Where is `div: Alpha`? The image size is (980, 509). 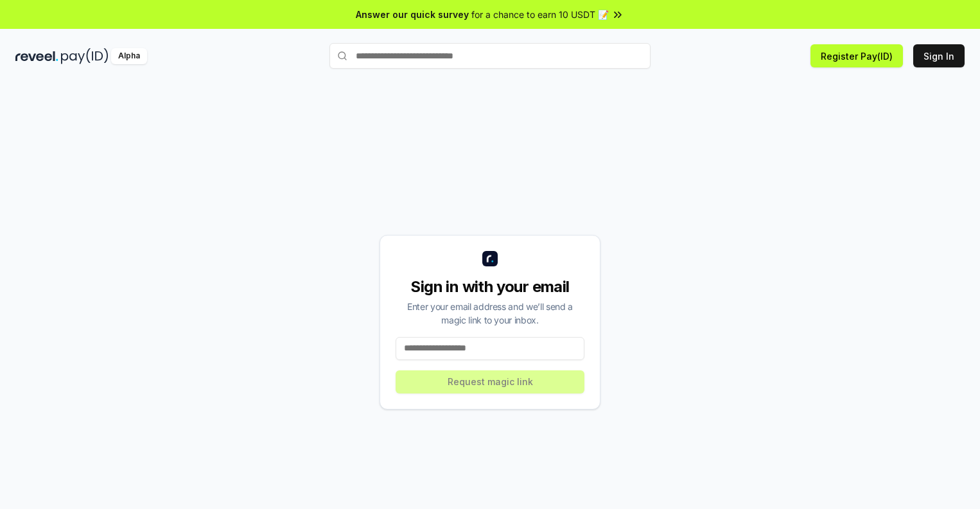
div: Alpha is located at coordinates (129, 55).